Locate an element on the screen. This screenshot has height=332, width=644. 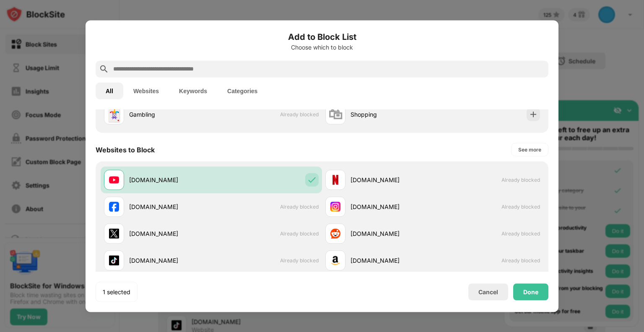
button: All is located at coordinates (109, 90).